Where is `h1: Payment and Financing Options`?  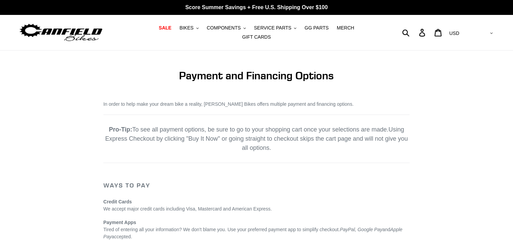
h1: Payment and Financing Options is located at coordinates (256, 76).